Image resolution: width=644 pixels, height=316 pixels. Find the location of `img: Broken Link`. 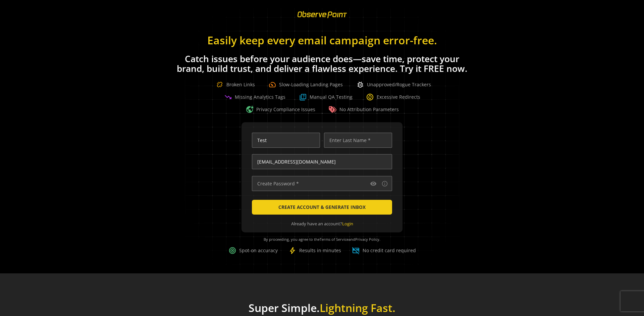

img: Broken Link is located at coordinates (220, 85).